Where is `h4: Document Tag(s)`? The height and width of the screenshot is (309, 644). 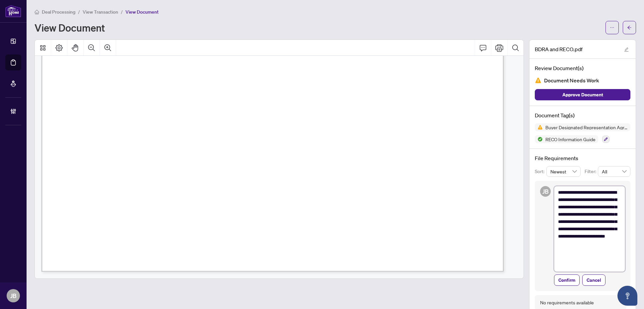 h4: Document Tag(s) is located at coordinates (583, 115).